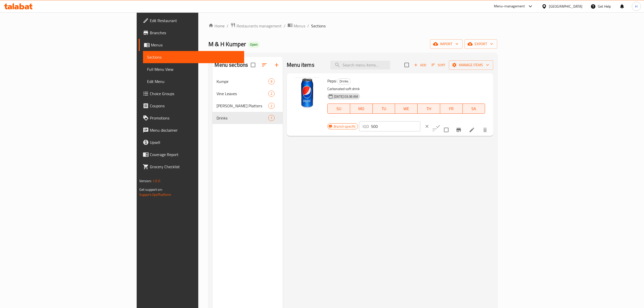 The width and height of the screenshot is (644, 308). What do you see at coordinates (438, 127) in the screenshot?
I see `button: ok` at bounding box center [438, 127].